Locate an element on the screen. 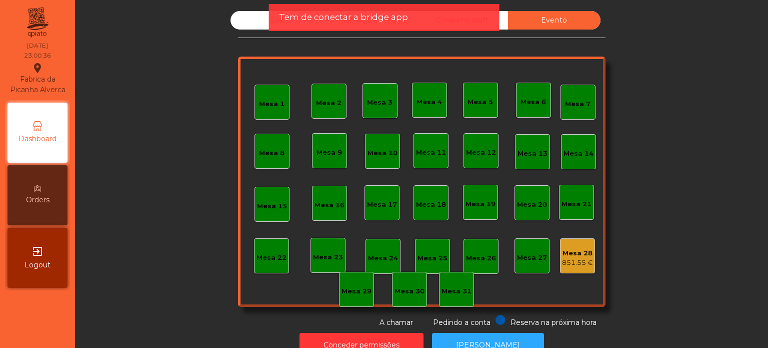 The image size is (768, 348). div: Mesa 31 is located at coordinates (457, 291).